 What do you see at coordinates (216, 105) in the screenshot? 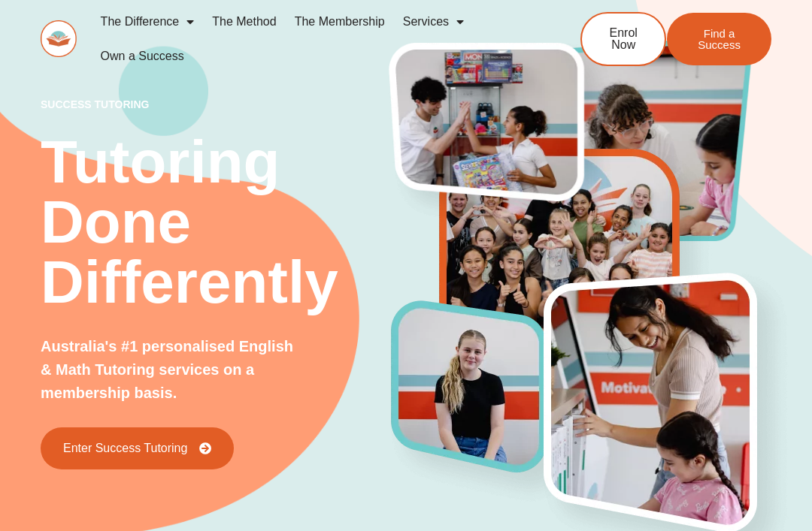
I see `p: success tutoring` at bounding box center [216, 105].